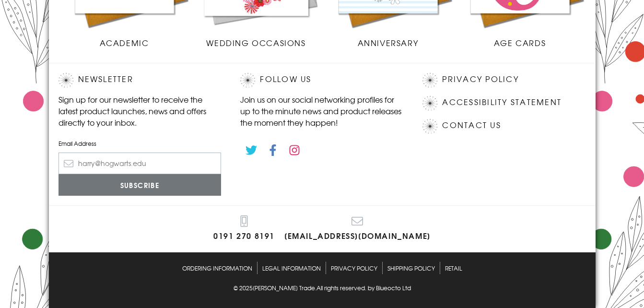 This screenshot has height=308, width=644. I want to click on a: Ordering Information, so click(218, 267).